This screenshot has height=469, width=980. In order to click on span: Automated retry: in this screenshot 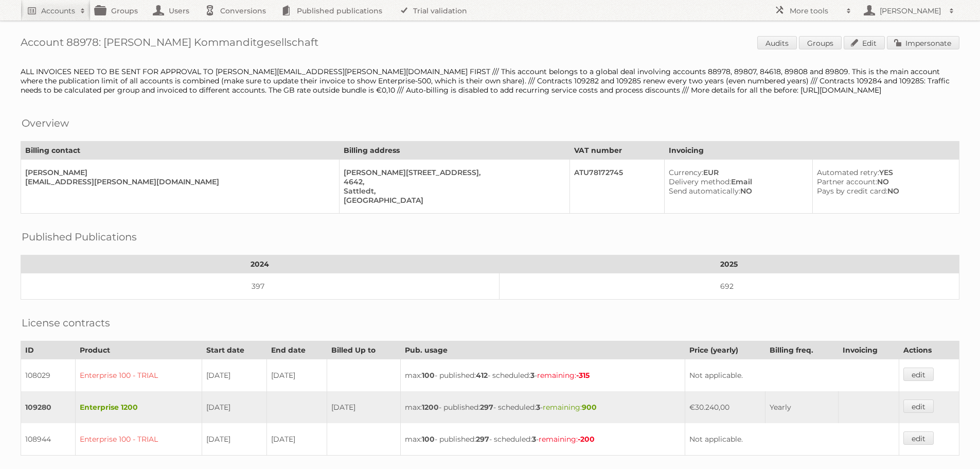, I will do `click(848, 172)`.